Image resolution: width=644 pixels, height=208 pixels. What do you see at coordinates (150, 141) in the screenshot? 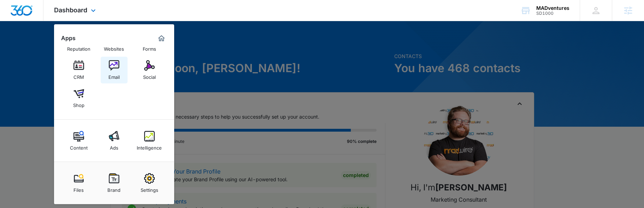
I see `a: Intelligence` at bounding box center [150, 141].